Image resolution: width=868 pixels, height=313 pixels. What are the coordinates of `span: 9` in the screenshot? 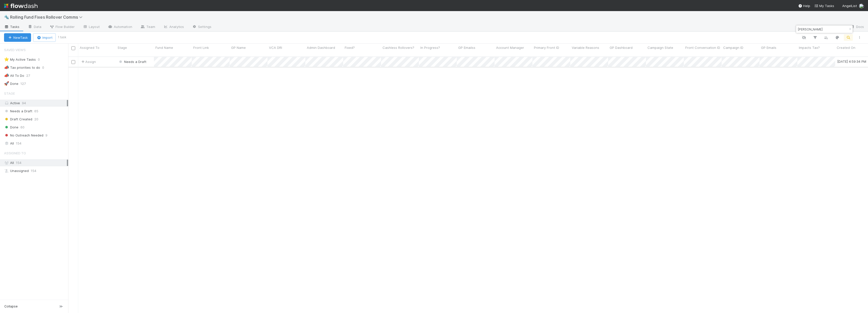 It's located at (47, 136).